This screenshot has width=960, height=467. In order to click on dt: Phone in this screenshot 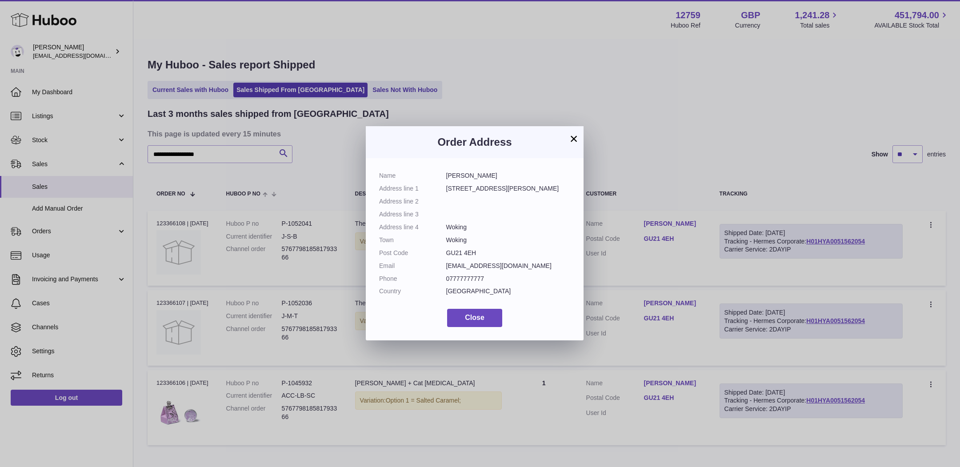, I will do `click(412, 279)`.